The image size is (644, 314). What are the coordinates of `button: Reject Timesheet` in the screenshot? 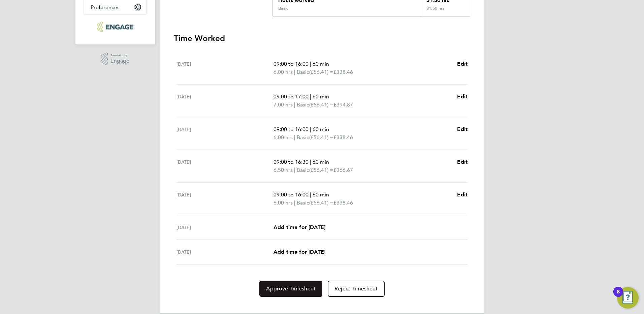 It's located at (356, 288).